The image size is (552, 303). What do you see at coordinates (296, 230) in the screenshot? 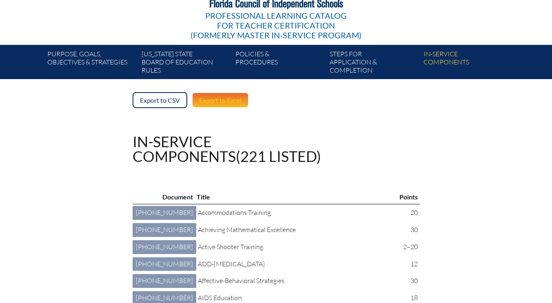
I see `p: Achieving Mathematical Excellence` at bounding box center [296, 230].